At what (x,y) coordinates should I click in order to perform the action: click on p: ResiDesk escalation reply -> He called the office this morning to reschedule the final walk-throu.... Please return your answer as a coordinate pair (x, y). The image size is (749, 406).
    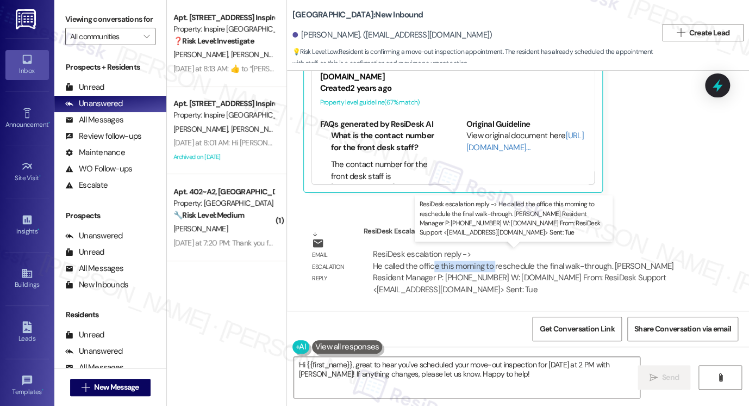
    Looking at the image, I should click on (514, 218).